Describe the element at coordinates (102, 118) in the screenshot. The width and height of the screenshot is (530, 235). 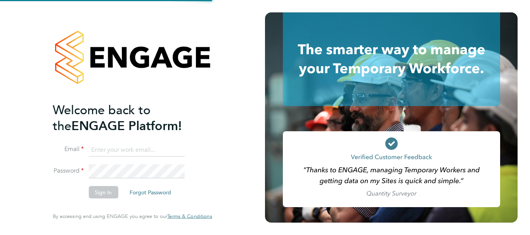
I see `span: Welcome back to the` at that location.